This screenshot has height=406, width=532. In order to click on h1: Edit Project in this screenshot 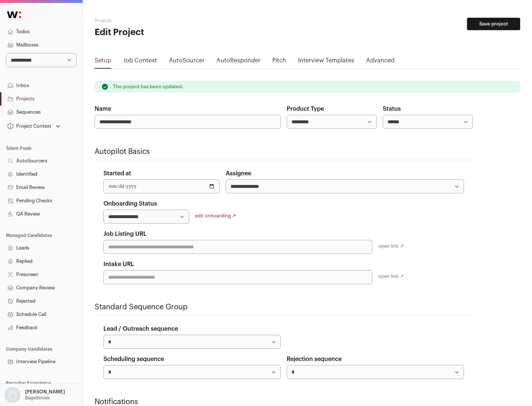, I will do `click(165, 32)`.